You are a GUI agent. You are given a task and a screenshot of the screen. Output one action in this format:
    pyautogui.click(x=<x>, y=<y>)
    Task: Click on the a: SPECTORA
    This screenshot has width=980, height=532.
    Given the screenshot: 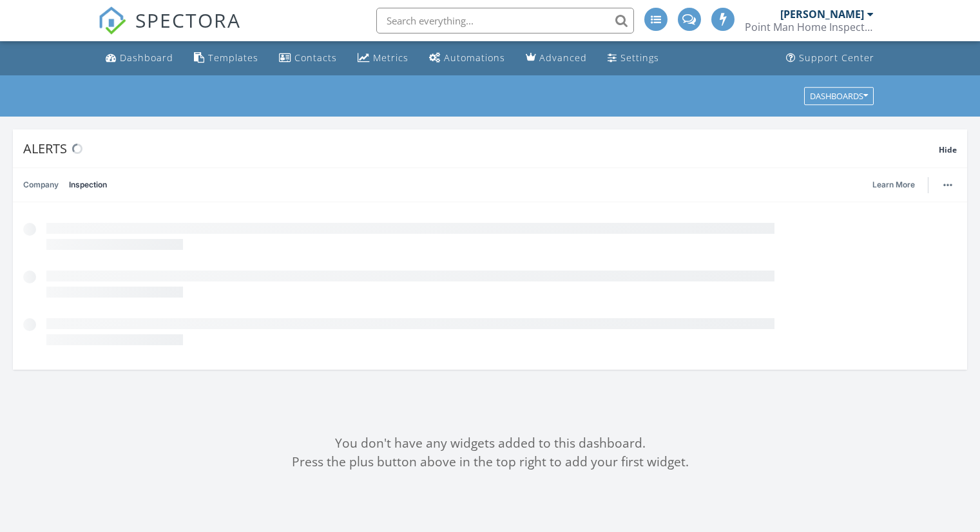 What is the action you would take?
    pyautogui.click(x=169, y=31)
    